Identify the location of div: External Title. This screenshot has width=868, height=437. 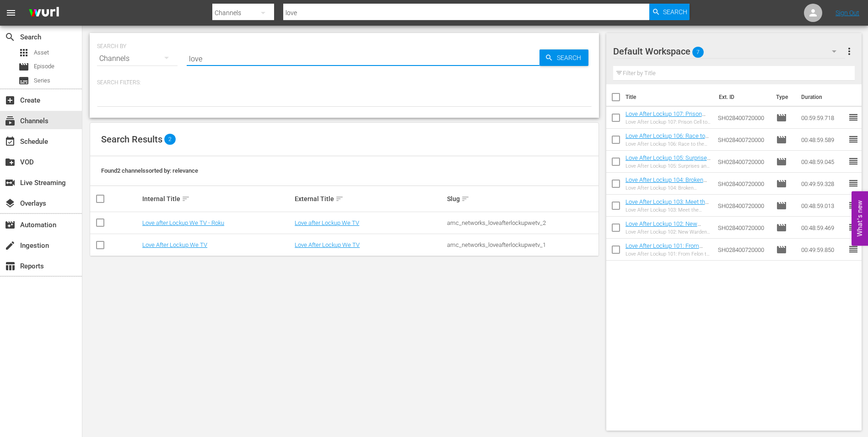
(369, 199).